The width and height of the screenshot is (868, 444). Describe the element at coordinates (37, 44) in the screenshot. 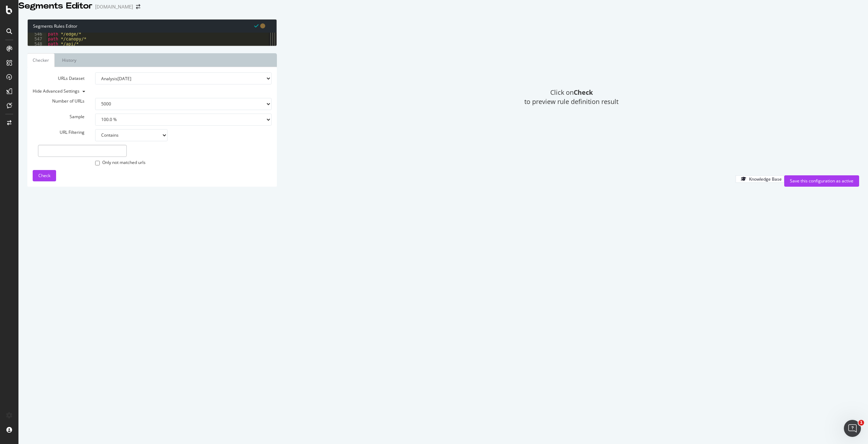

I see `div: 548` at that location.